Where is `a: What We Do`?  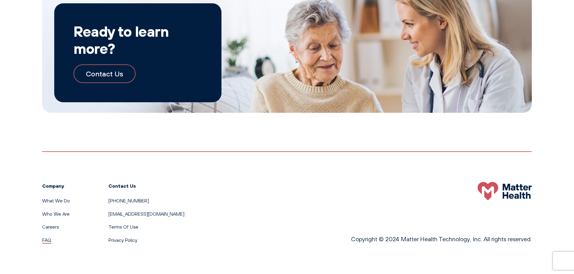 a: What We Do is located at coordinates (56, 201).